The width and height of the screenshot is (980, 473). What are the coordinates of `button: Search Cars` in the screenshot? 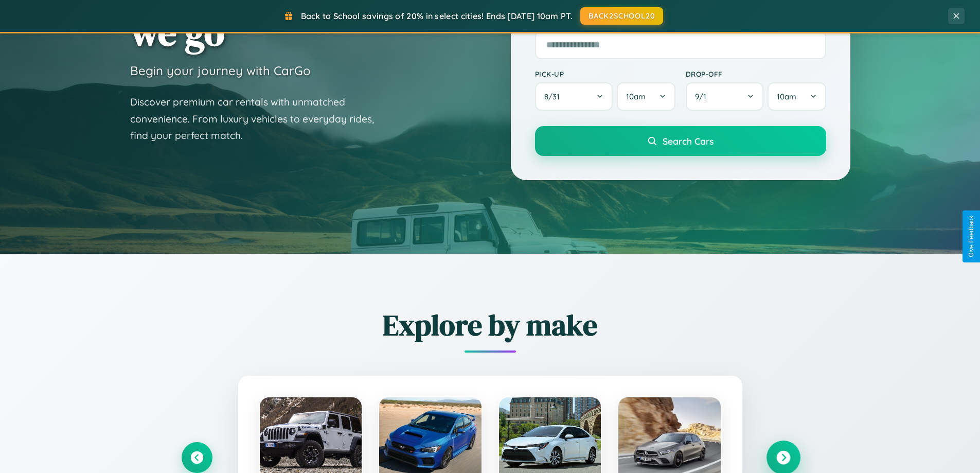 It's located at (680, 141).